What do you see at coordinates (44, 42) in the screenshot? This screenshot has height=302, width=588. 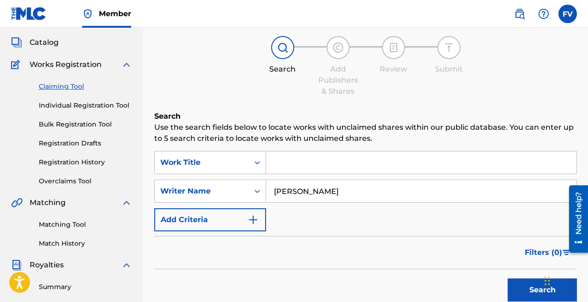 I see `span: Catalog` at bounding box center [44, 42].